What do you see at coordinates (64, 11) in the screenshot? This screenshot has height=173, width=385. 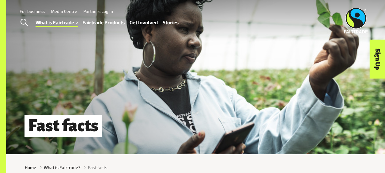 I see `a: Media Centre` at bounding box center [64, 11].